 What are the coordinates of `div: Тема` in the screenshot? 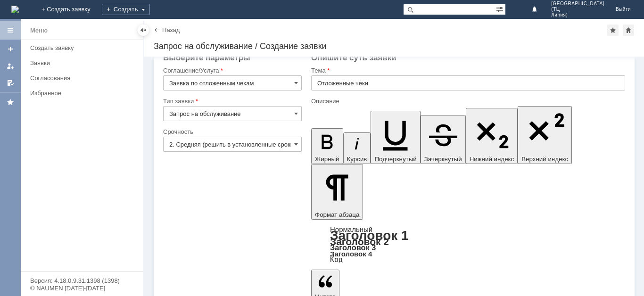 It's located at (467, 70).